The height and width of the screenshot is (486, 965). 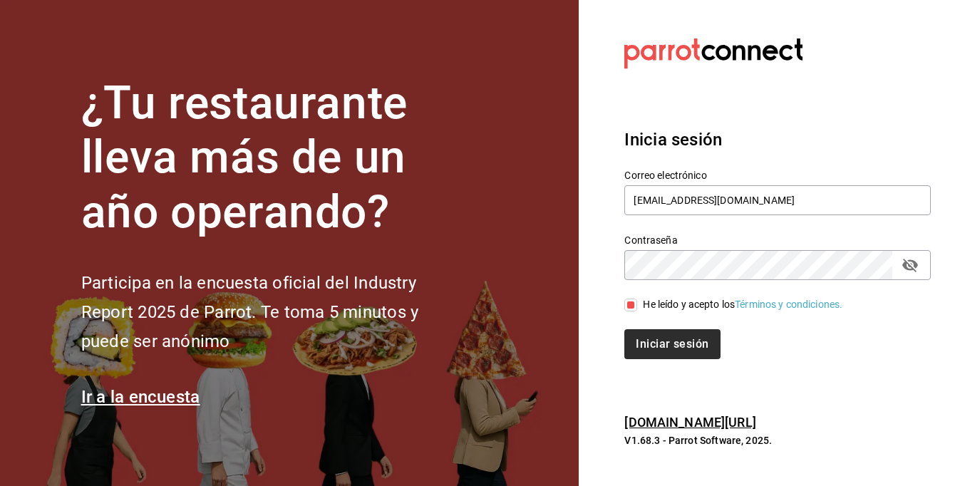 I want to click on label: Correo electrónico, so click(x=777, y=175).